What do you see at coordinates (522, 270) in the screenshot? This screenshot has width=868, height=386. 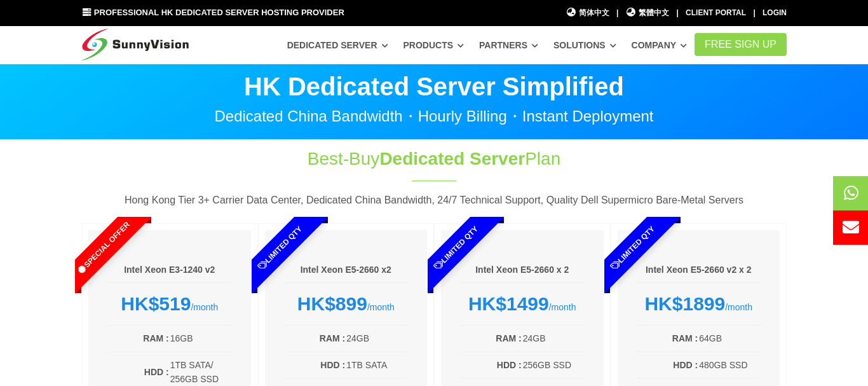 I see `h6: Intel Xeon E5-2660 x 2` at bounding box center [522, 270].